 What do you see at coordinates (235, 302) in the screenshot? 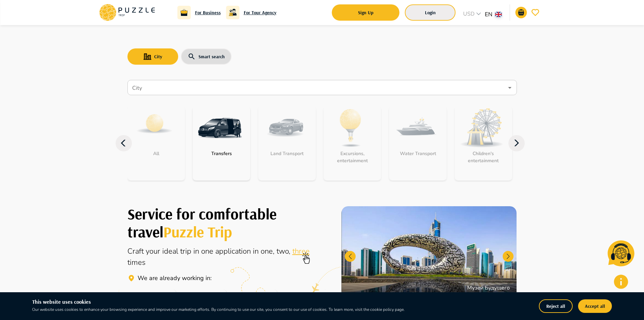
I see `h6: This website uses cookies` at bounding box center [235, 302].